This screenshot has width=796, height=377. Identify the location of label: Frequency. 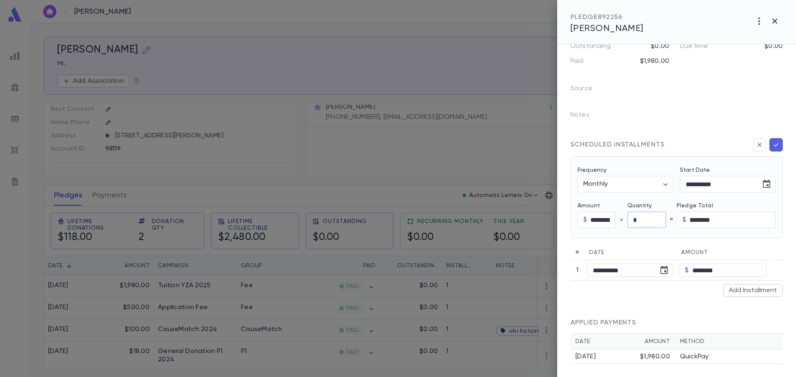
(592, 170).